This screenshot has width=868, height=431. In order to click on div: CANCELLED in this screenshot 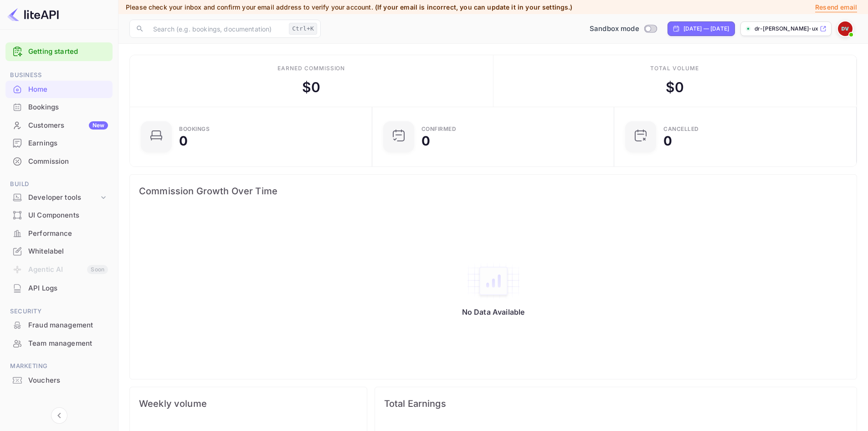, I will do `click(681, 129)`.